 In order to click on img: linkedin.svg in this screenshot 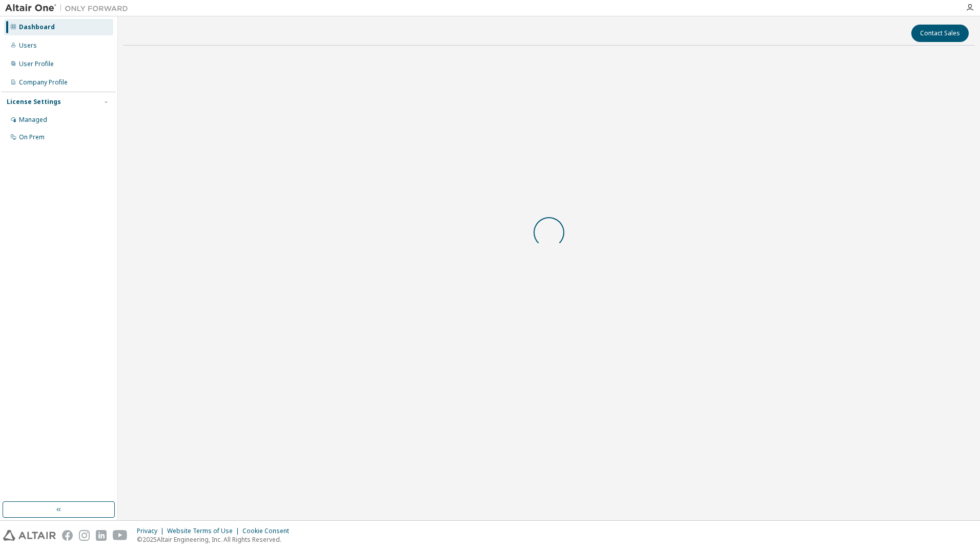, I will do `click(101, 536)`.